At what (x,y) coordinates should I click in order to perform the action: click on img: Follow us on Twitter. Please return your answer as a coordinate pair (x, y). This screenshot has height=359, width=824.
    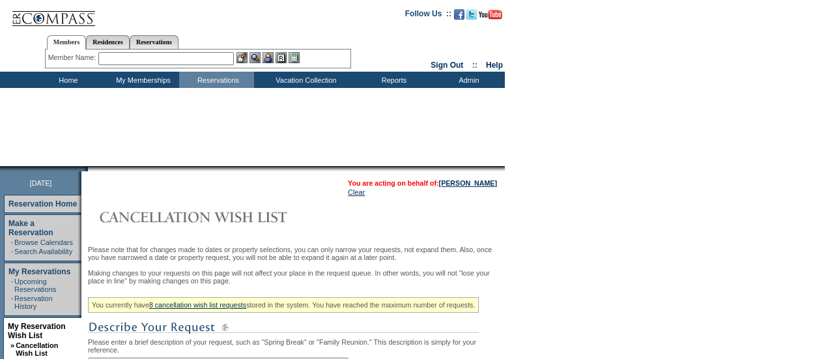
    Looking at the image, I should click on (471, 14).